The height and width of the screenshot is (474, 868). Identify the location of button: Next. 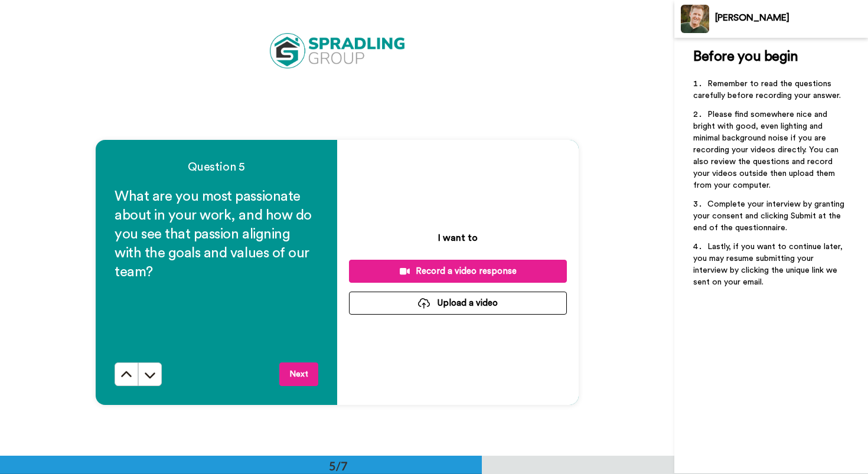
(299, 374).